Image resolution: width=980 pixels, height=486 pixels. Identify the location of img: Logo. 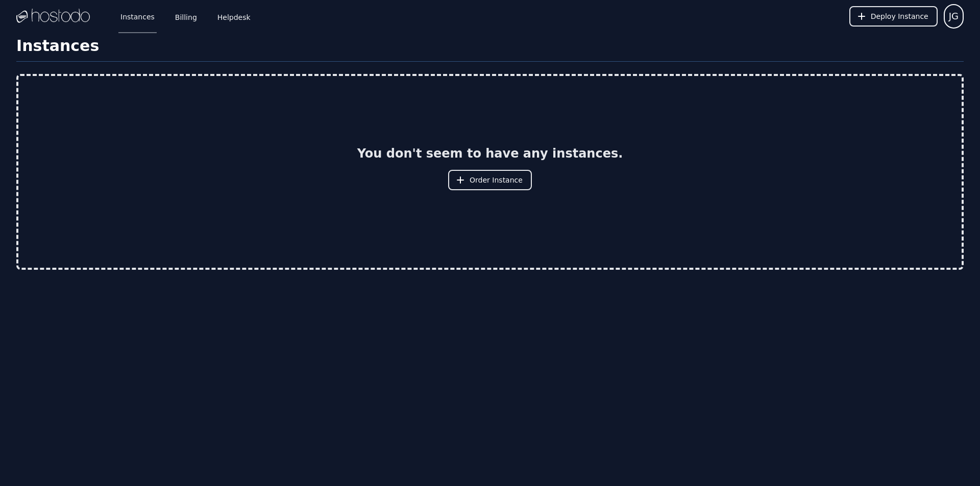
(53, 16).